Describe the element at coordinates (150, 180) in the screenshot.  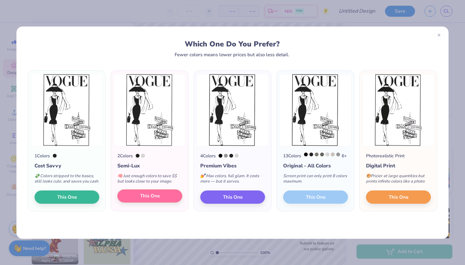
I see `div: Just enough colors to save $$ but looks close to your image.` at that location.